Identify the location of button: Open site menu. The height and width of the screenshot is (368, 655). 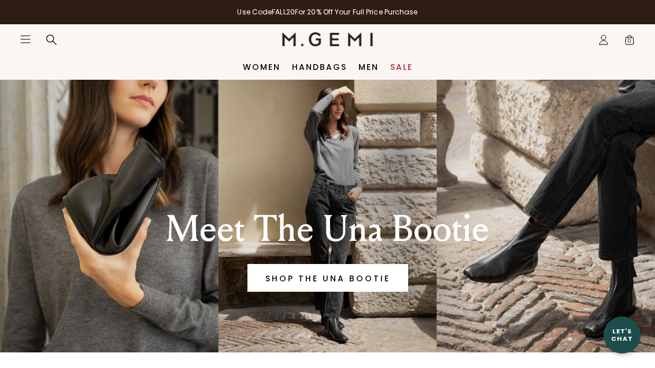
(25, 39).